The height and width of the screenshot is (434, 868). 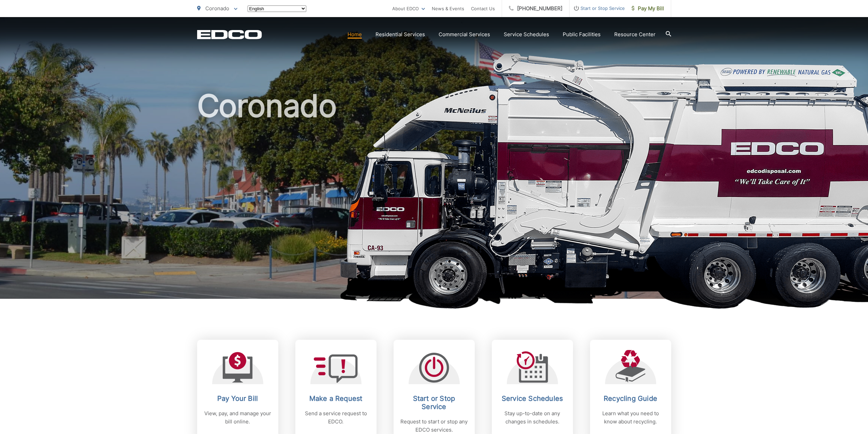 What do you see at coordinates (635, 34) in the screenshot?
I see `a: Resource Center` at bounding box center [635, 34].